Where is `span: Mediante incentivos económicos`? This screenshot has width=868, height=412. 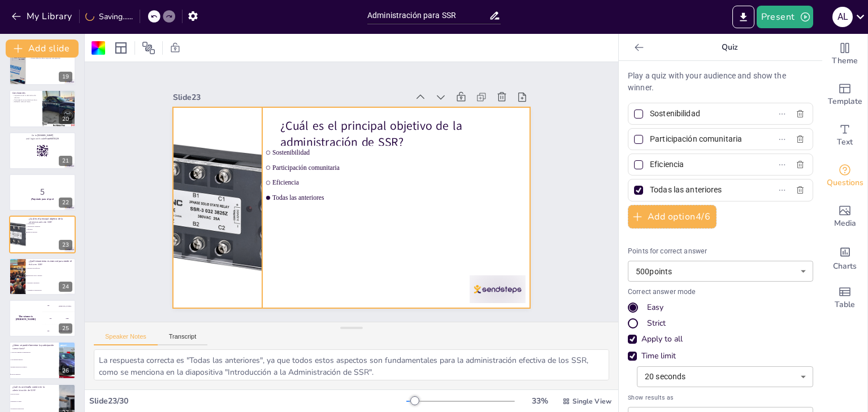
span: Mediante incentivos económicos is located at coordinates (35, 367).